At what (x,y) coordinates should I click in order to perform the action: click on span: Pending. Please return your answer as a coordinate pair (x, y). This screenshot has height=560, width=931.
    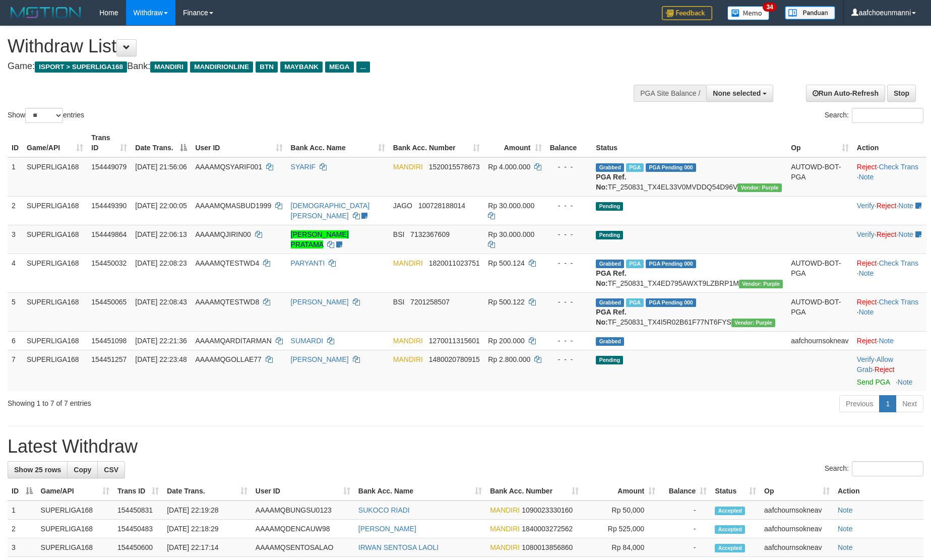
    Looking at the image, I should click on (609, 235).